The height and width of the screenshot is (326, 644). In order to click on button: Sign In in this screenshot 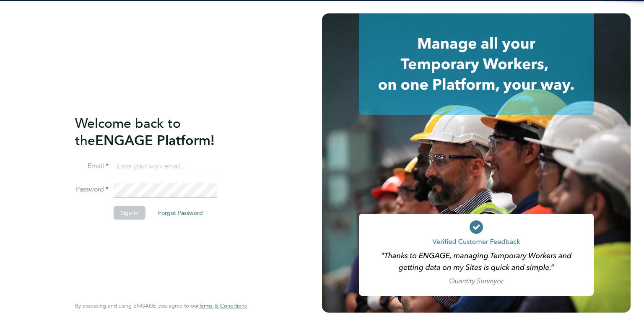, I will do `click(130, 212)`.